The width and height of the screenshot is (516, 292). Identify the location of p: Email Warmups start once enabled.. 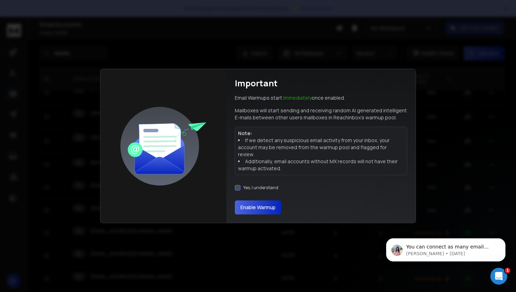
(290, 98).